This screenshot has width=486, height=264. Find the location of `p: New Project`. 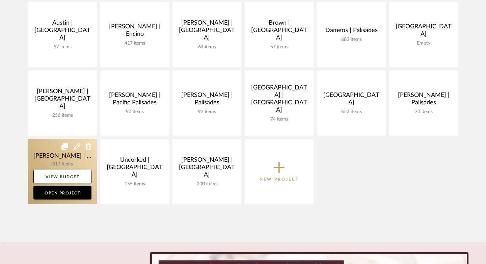

p: New Project is located at coordinates (279, 179).